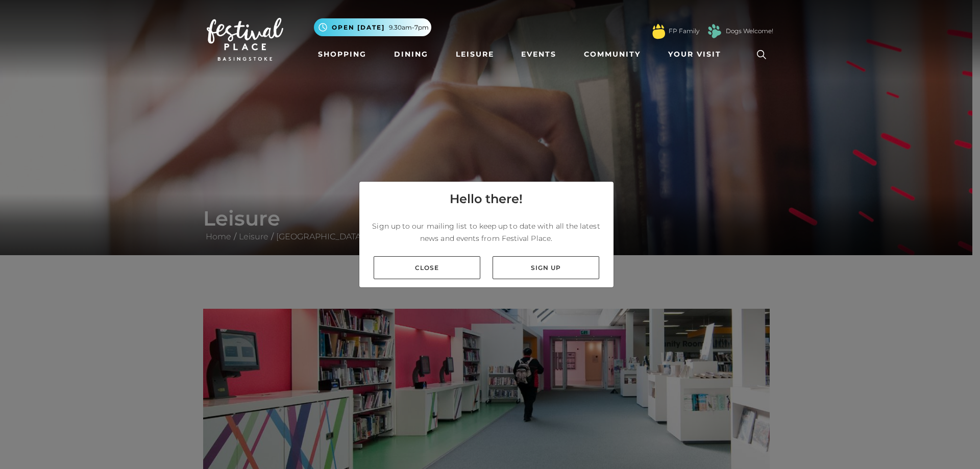 Image resolution: width=980 pixels, height=469 pixels. Describe the element at coordinates (546, 268) in the screenshot. I see `a: Sign up` at that location.